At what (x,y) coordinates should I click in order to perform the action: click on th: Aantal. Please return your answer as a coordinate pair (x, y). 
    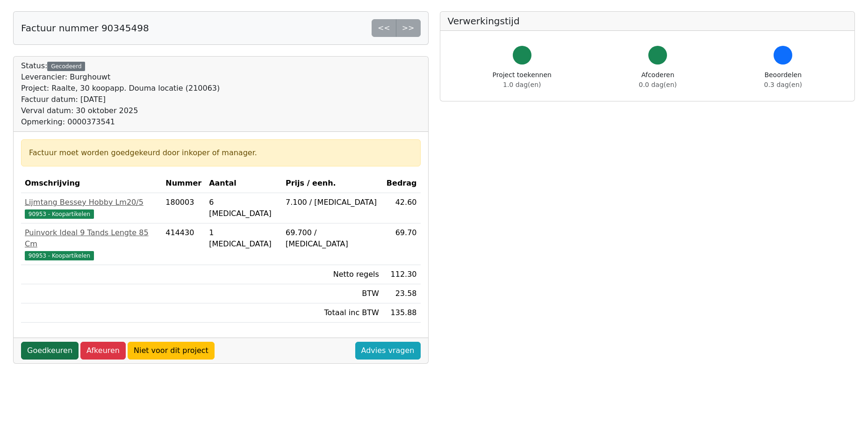
    Looking at the image, I should click on (244, 184).